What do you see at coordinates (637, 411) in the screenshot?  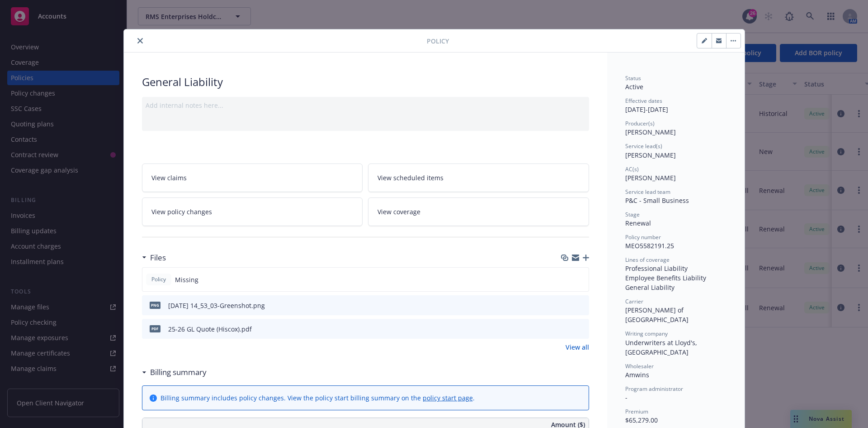 I see `span: Premium` at bounding box center [637, 411].